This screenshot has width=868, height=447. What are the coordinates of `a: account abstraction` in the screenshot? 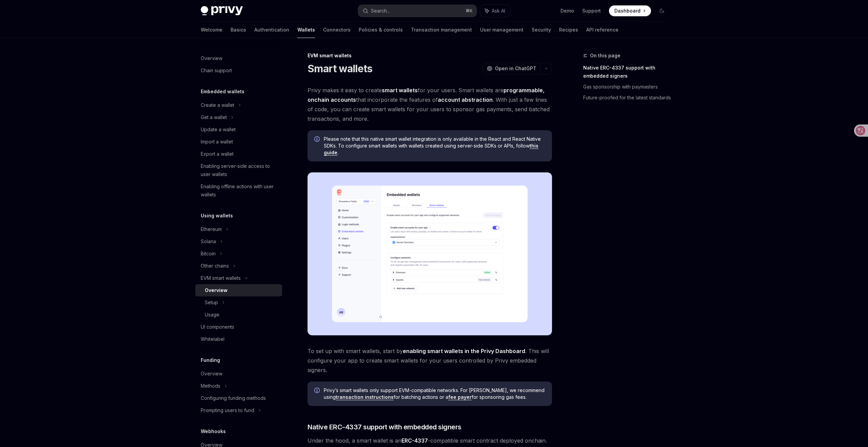 It's located at (465, 99).